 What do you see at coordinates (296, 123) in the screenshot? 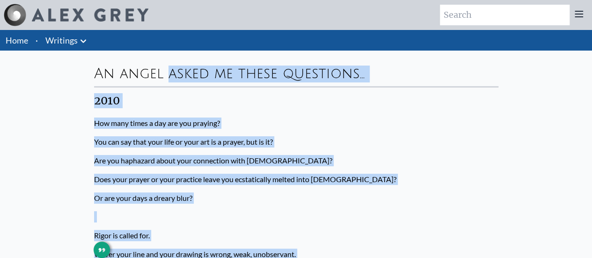
I see `p: How many times a day are you praying?` at bounding box center [296, 123].